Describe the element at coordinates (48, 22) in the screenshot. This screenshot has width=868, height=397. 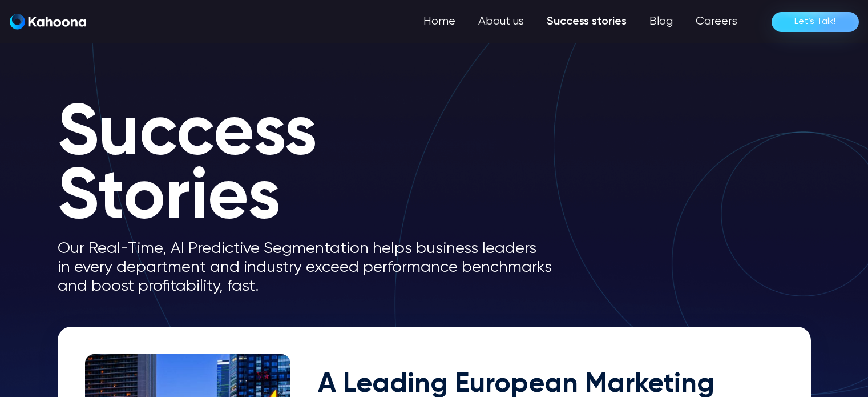
I see `a: home` at that location.